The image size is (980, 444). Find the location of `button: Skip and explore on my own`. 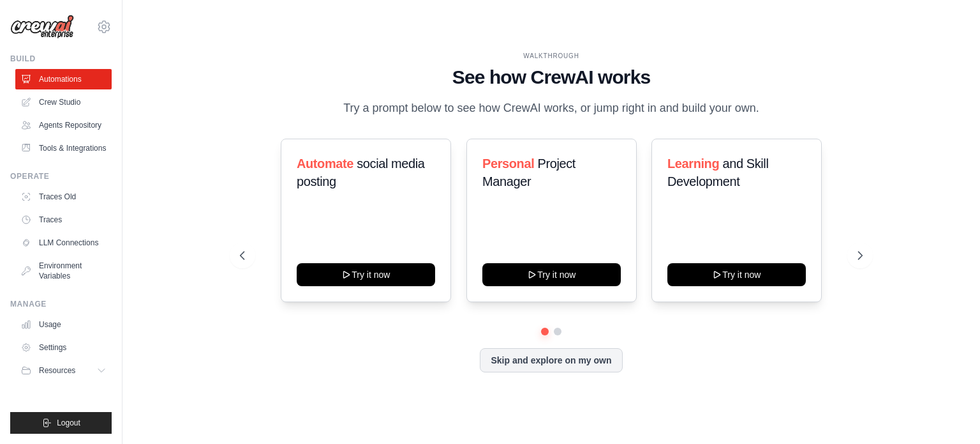

button: Skip and explore on my own is located at coordinates (551, 360).